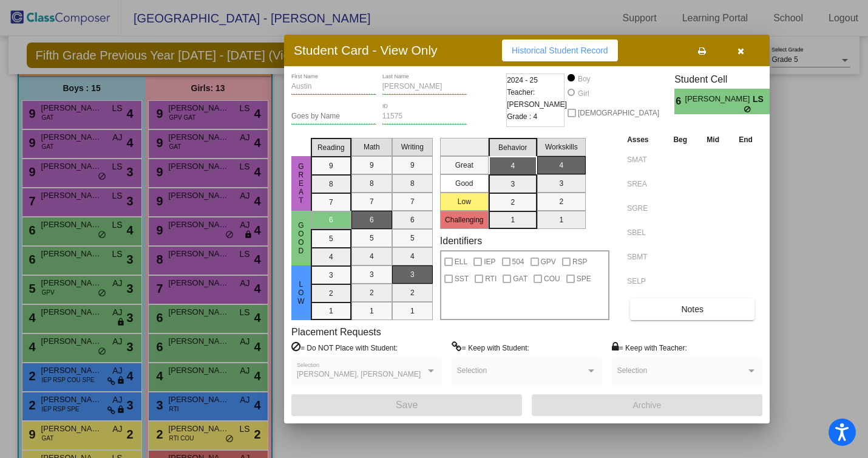 The height and width of the screenshot is (458, 868). What do you see at coordinates (407, 404) in the screenshot?
I see `span: Save` at bounding box center [407, 404].